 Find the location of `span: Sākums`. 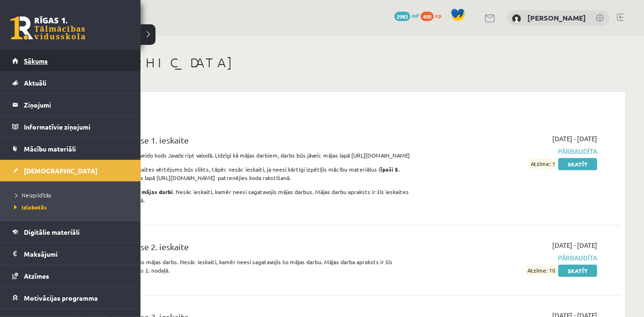

span: Sākums is located at coordinates (36, 61).